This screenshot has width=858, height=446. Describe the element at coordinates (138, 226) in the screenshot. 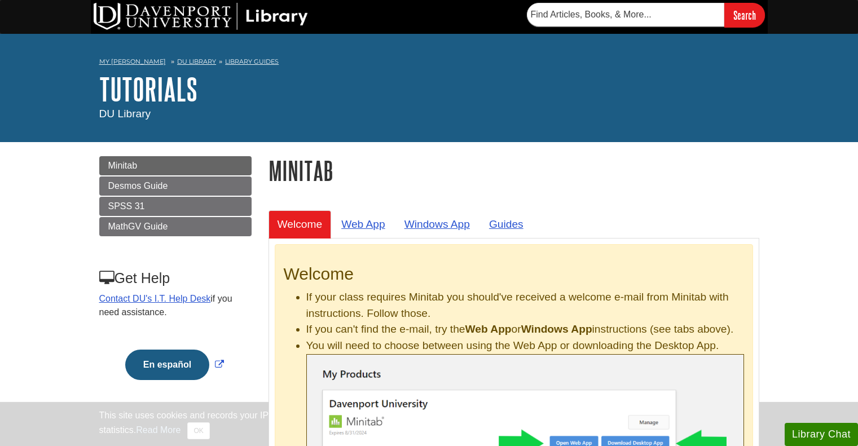

I see `span: MathGV Guide` at that location.